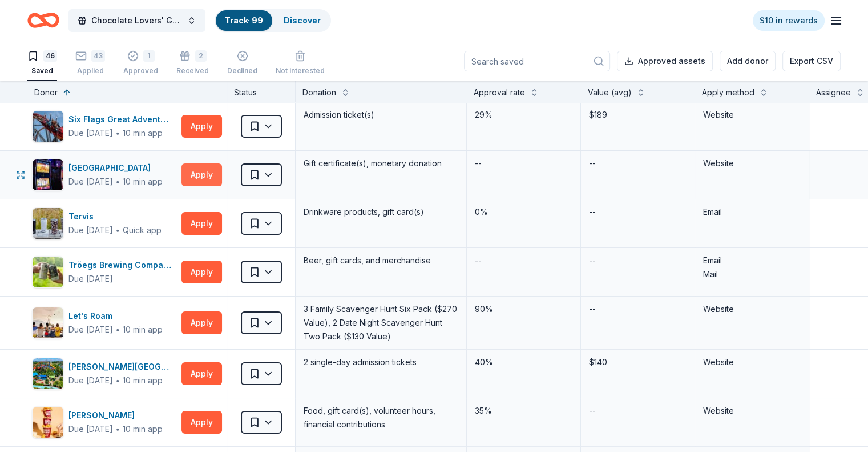 This screenshot has width=868, height=452. I want to click on div: Tröegs Brewing Company, so click(122, 265).